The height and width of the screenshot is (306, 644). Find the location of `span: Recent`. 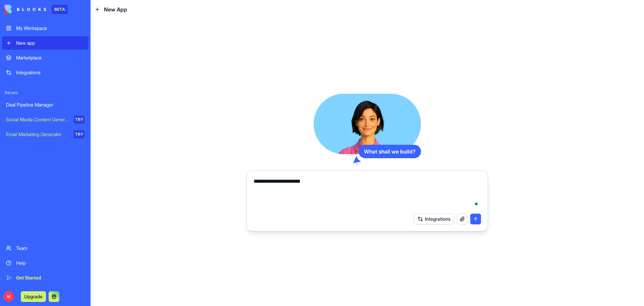

span: Recent is located at coordinates (45, 93).